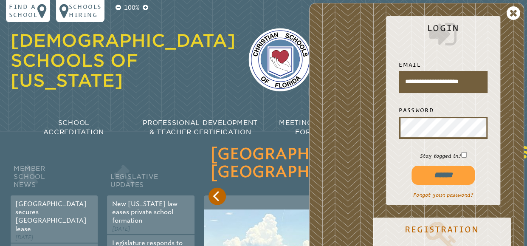 This screenshot has height=246, width=527. What do you see at coordinates (73, 127) in the screenshot?
I see `span: School Accreditation` at bounding box center [73, 127].